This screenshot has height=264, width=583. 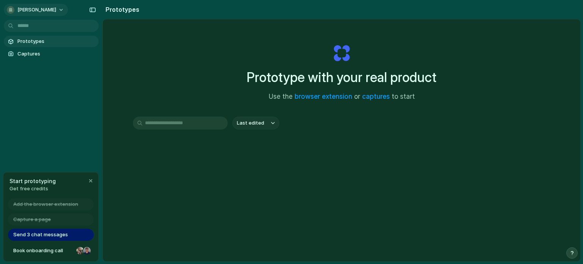 What do you see at coordinates (51, 54) in the screenshot?
I see `a: Captures` at bounding box center [51, 54].